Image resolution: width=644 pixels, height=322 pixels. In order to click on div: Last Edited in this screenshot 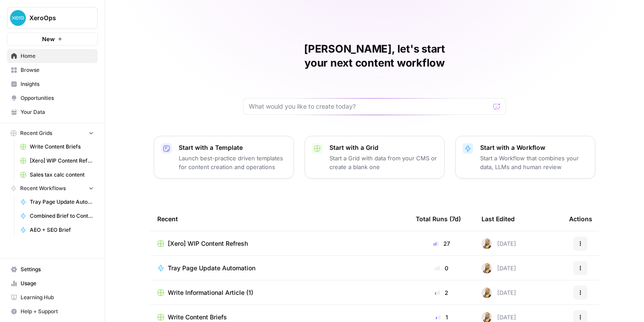, I will do `click(498, 219)`.